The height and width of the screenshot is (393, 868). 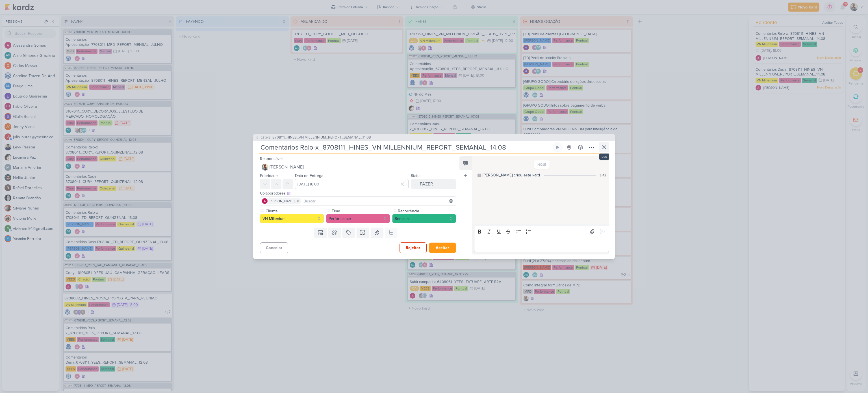 What do you see at coordinates (265, 137) in the screenshot?
I see `span: CT1345` at bounding box center [265, 137].